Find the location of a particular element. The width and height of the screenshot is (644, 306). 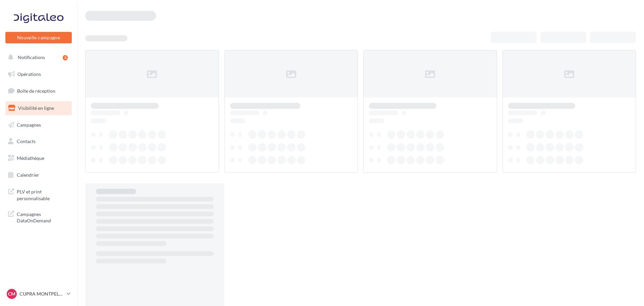

span: CM is located at coordinates (12, 294).